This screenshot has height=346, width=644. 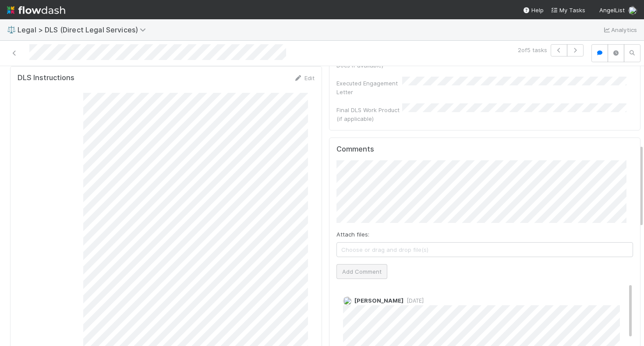 I want to click on button: Add Comment, so click(x=362, y=271).